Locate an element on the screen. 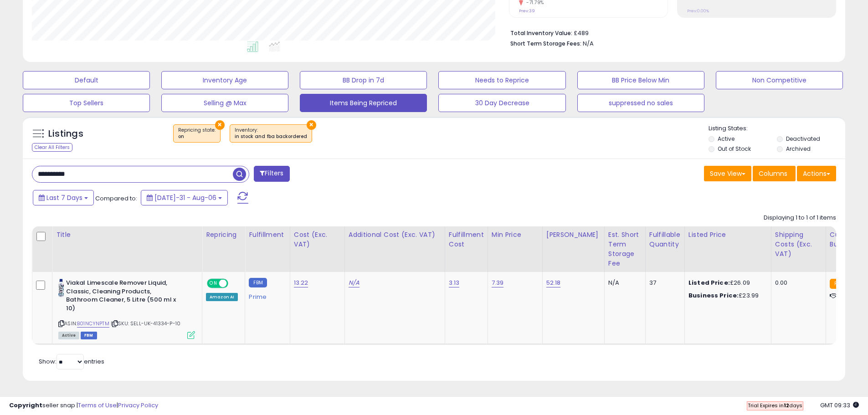 The width and height of the screenshot is (868, 415). div: seller snap | | is located at coordinates (84, 406).